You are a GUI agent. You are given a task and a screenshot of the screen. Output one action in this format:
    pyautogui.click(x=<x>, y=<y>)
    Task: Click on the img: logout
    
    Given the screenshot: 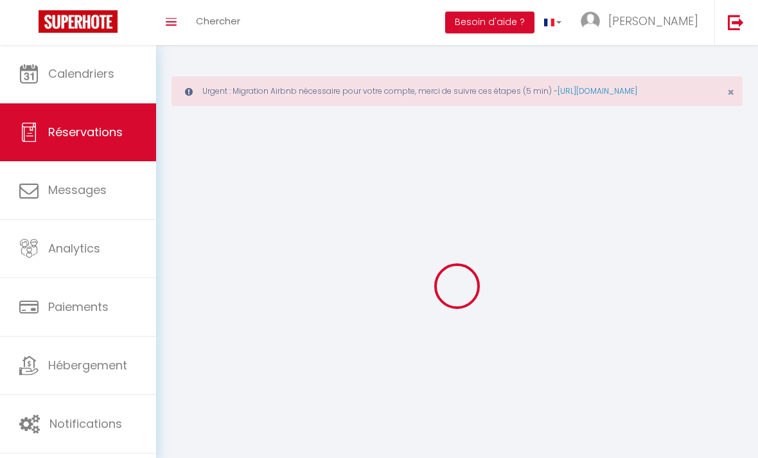 What is the action you would take?
    pyautogui.click(x=735, y=22)
    